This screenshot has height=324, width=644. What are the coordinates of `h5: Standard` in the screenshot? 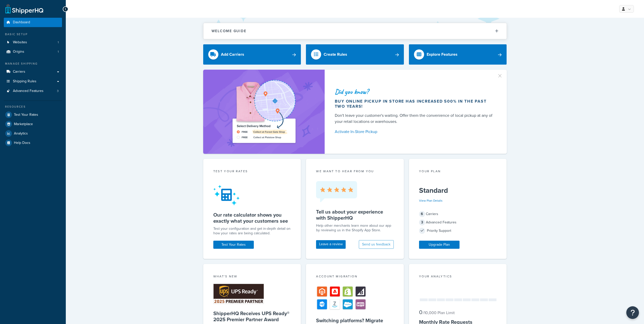 It's located at (458, 191).